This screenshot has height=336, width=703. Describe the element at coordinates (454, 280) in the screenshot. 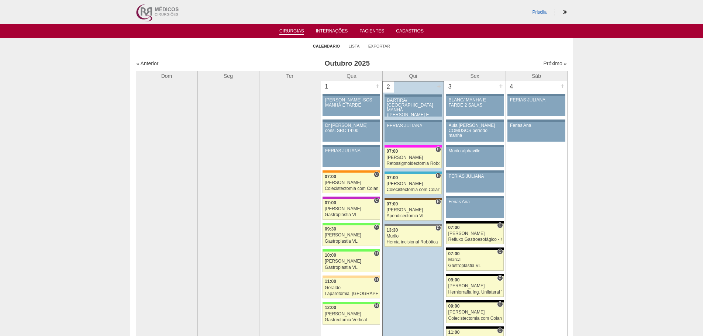

I see `span: 09:00` at that location.